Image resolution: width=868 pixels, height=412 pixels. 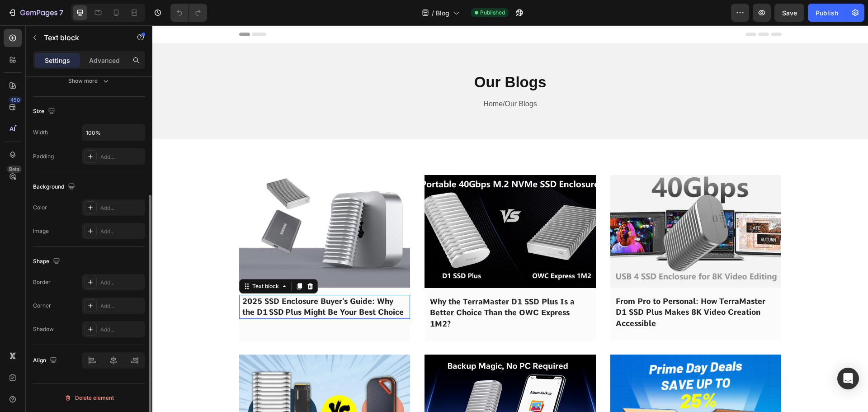 What do you see at coordinates (40, 207) in the screenshot?
I see `div: Color` at bounding box center [40, 207].